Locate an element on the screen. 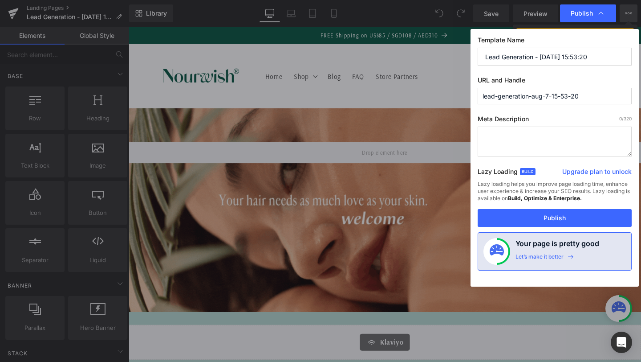  button: Publish is located at coordinates (555, 218).